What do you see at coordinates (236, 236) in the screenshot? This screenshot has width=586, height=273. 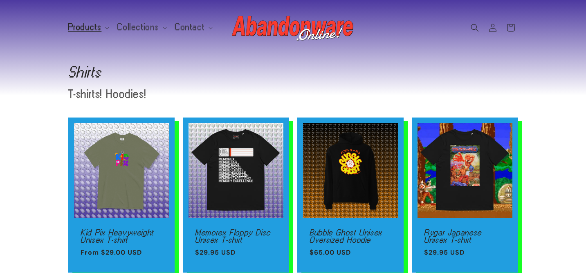 I see `a: Memorex Floppy Disc Unisex T-shirt` at bounding box center [236, 236].